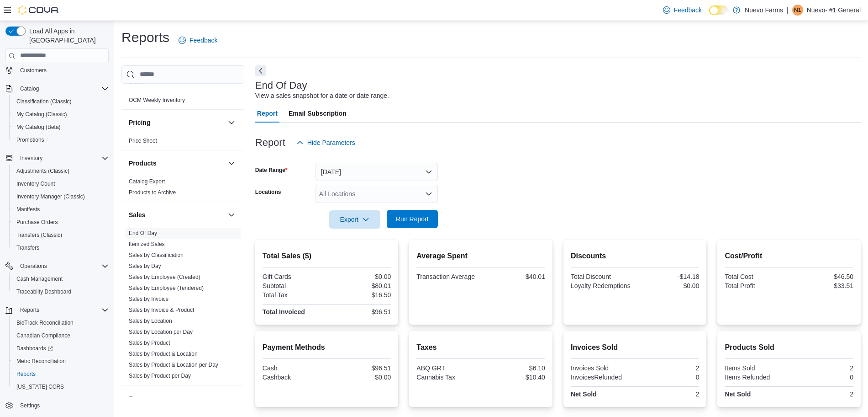  What do you see at coordinates (61, 184) in the screenshot?
I see `button: Inventory Count` at bounding box center [61, 184].